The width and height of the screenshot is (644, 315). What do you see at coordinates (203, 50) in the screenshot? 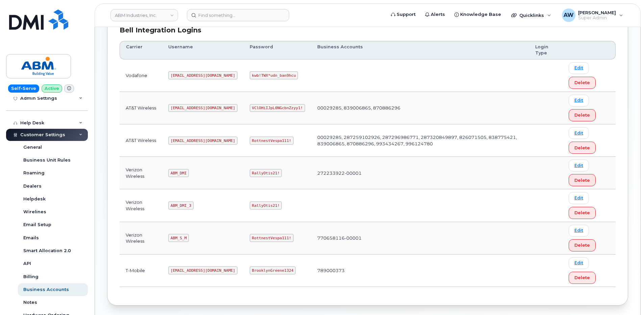
I see `th: Username` at bounding box center [203, 50].